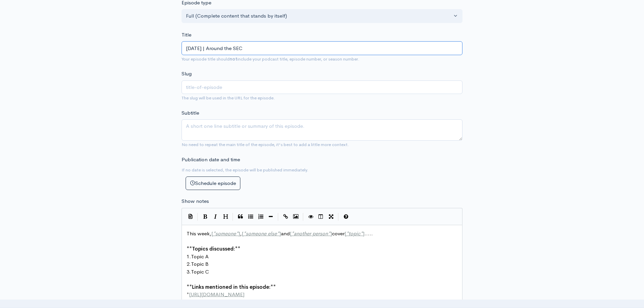 The width and height of the screenshot is (644, 308). What do you see at coordinates (231, 287) in the screenshot?
I see `span: Links mentioned in this episode:` at bounding box center [231, 287].